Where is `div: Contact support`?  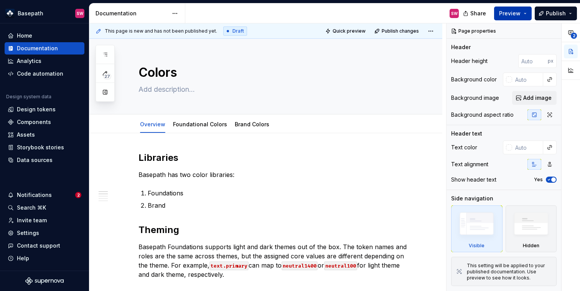
div: Contact support is located at coordinates (38, 246).